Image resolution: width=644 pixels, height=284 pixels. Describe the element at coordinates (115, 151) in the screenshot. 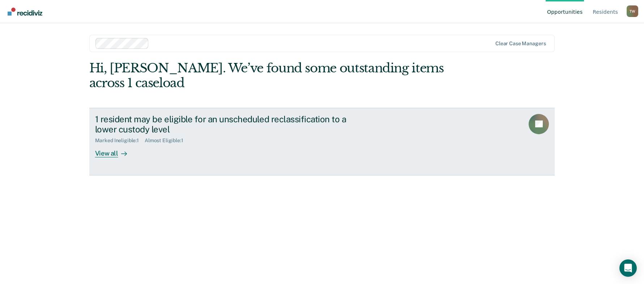

I see `div: View all` at that location.